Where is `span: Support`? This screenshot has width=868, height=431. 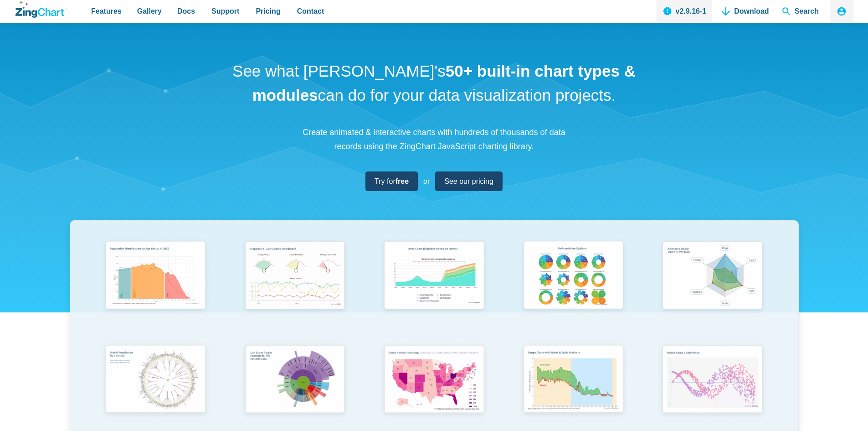 span: Support is located at coordinates (225, 11).